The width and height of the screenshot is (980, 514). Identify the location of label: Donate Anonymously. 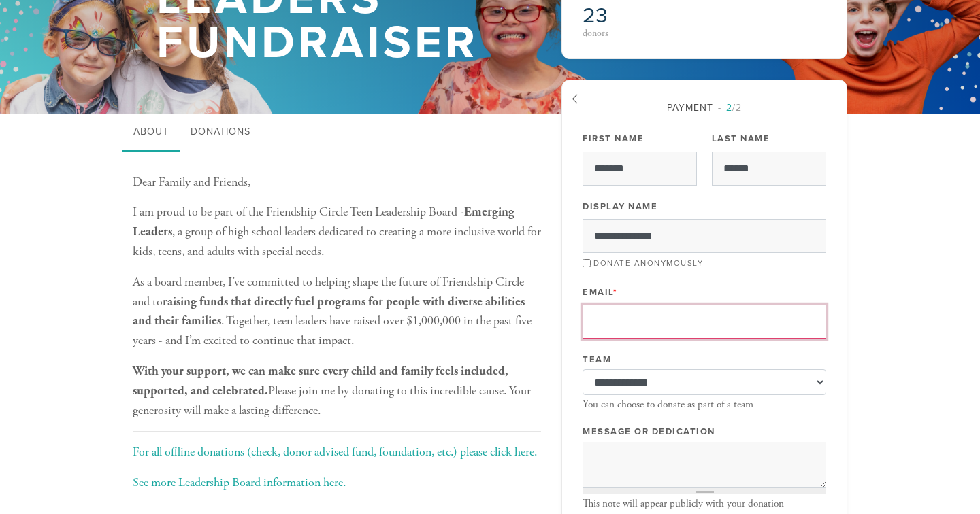
(647, 263).